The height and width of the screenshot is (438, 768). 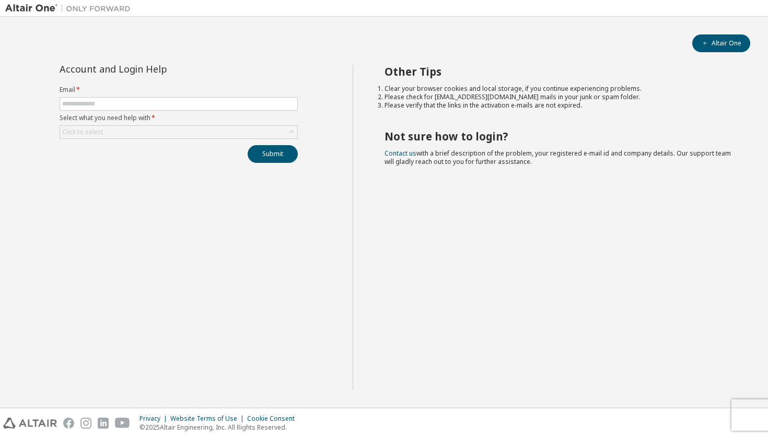 I want to click on li: Clear your browser cookies and local storage, if you continue experiencing problems., so click(x=558, y=89).